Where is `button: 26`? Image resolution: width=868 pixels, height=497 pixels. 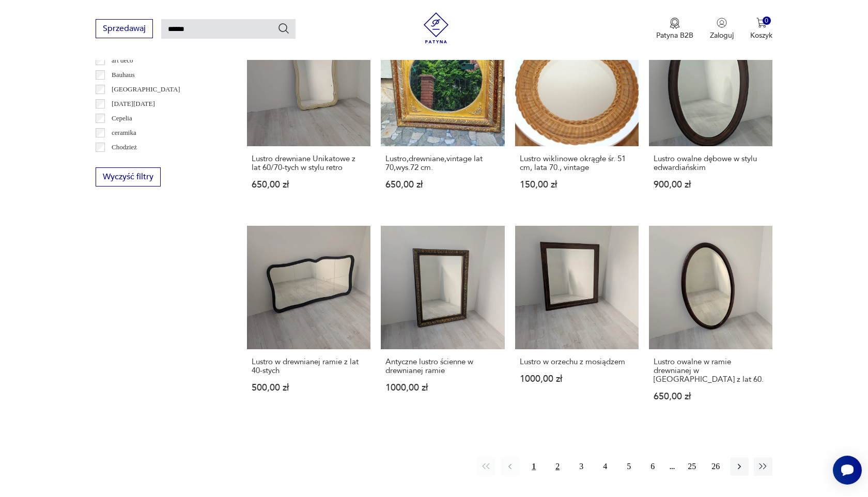 button: 26 is located at coordinates (716, 466).